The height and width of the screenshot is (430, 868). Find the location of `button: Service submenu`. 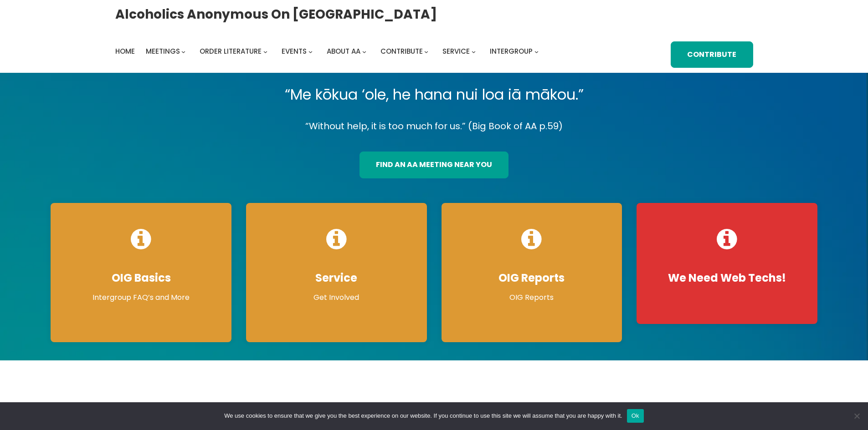

button: Service submenu is located at coordinates (473, 51).